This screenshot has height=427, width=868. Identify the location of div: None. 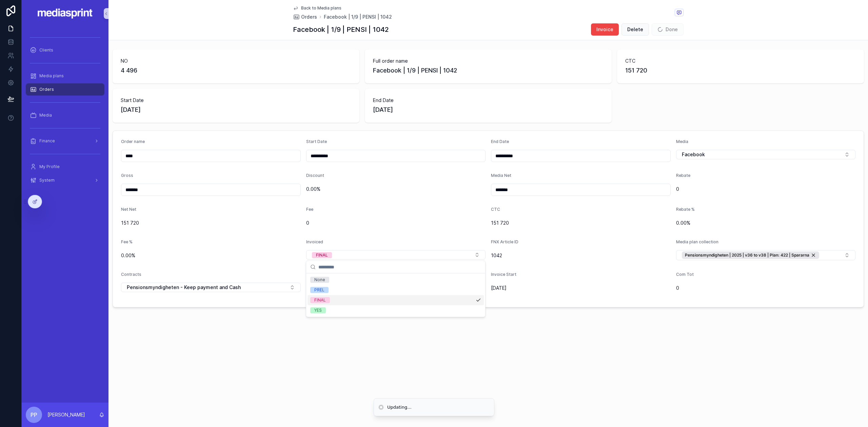
(320, 280).